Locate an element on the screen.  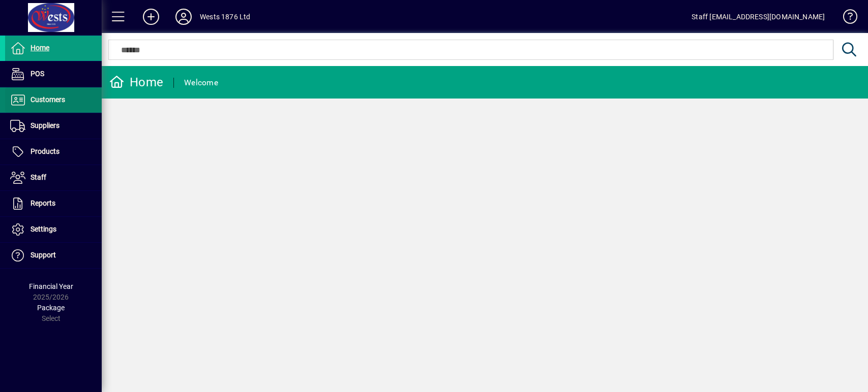
a: Reports is located at coordinates (53, 203).